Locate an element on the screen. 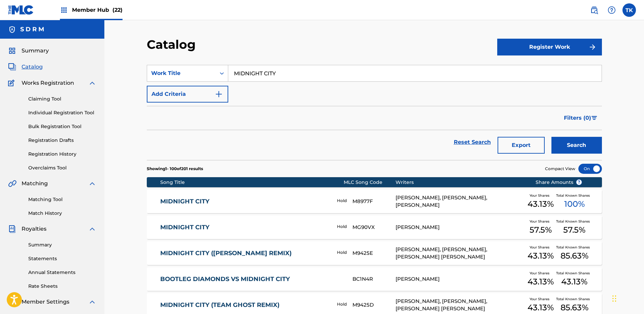 The image size is (644, 314). img: Works Registration is located at coordinates (12, 83).